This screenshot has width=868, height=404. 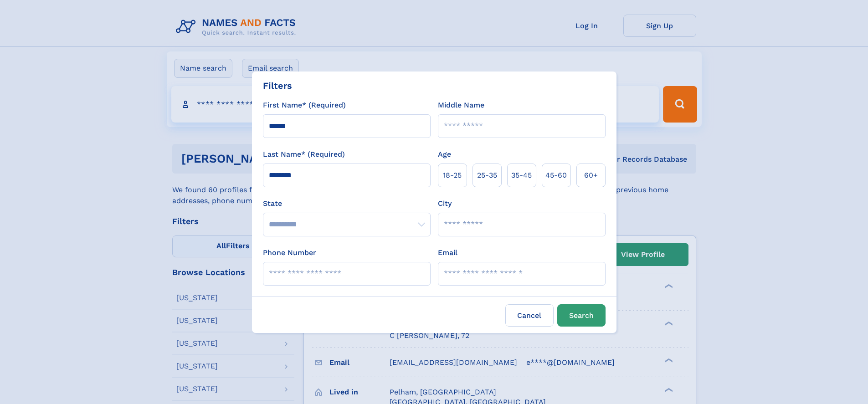 I want to click on span: 18‑25, so click(x=452, y=175).